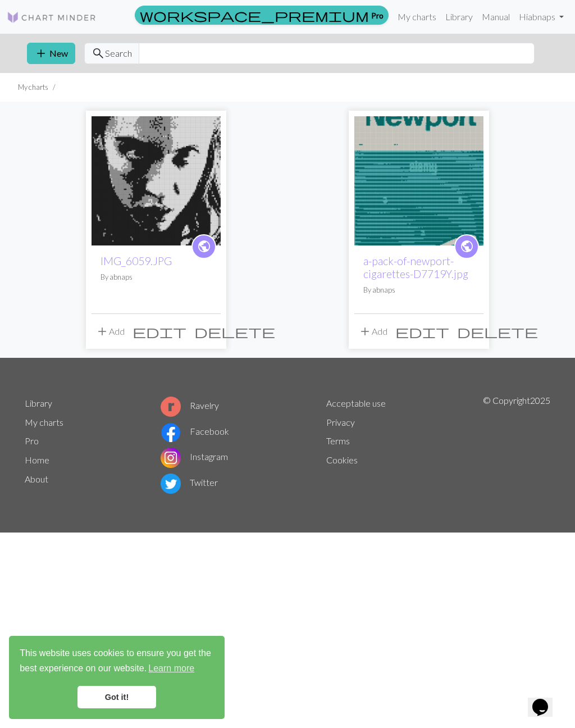 This screenshot has width=575, height=728. What do you see at coordinates (170, 484) in the screenshot?
I see `img: Twitter logo` at bounding box center [170, 484].